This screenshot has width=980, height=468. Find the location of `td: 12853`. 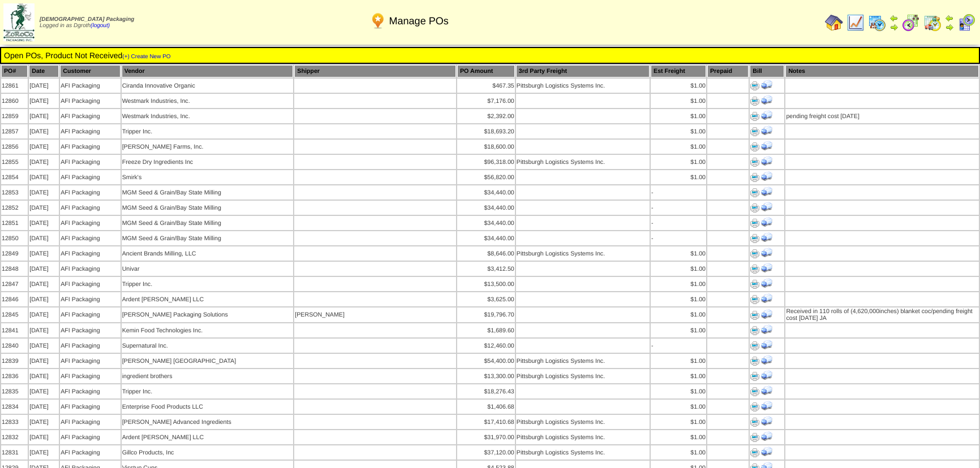

td: 12853 is located at coordinates (14, 192).